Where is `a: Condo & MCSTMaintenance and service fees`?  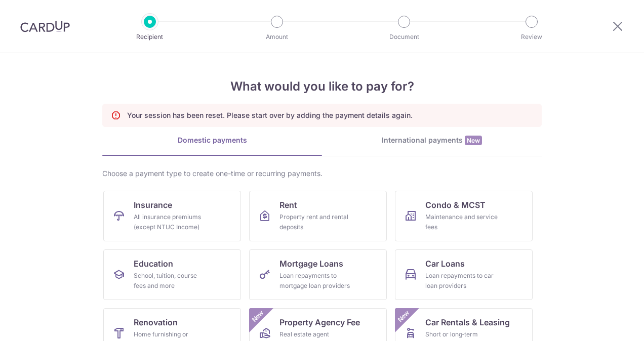
a: Condo & MCSTMaintenance and service fees is located at coordinates (464, 216).